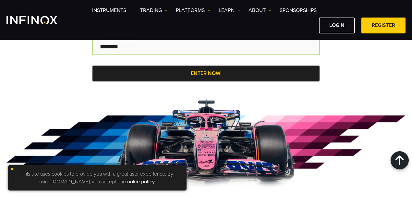 Image resolution: width=412 pixels, height=197 pixels. I want to click on a: REGISTER, so click(384, 25).